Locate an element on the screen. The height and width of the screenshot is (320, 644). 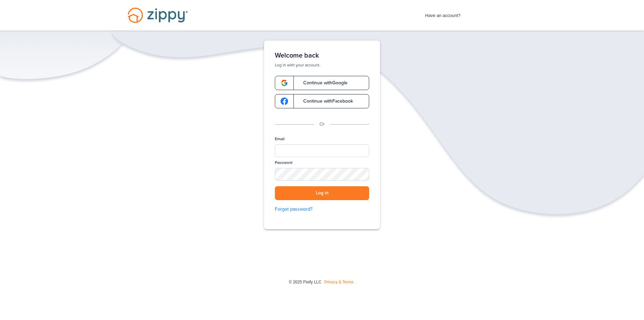
span: © 2025 Floify LLC is located at coordinates (305, 282).